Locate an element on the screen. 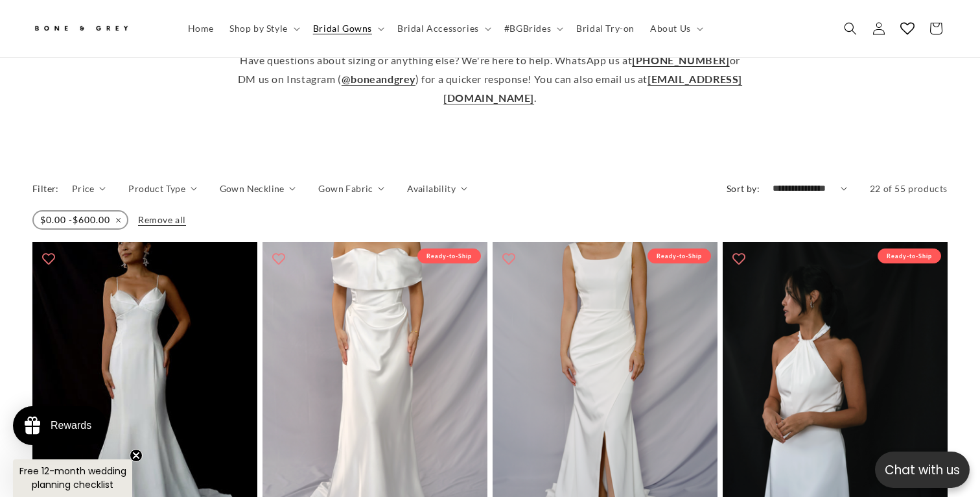  p: Have questions about sizing or anything else? We're here to help. WhatsApp us at or DM us on Inst... is located at coordinates (490, 79).